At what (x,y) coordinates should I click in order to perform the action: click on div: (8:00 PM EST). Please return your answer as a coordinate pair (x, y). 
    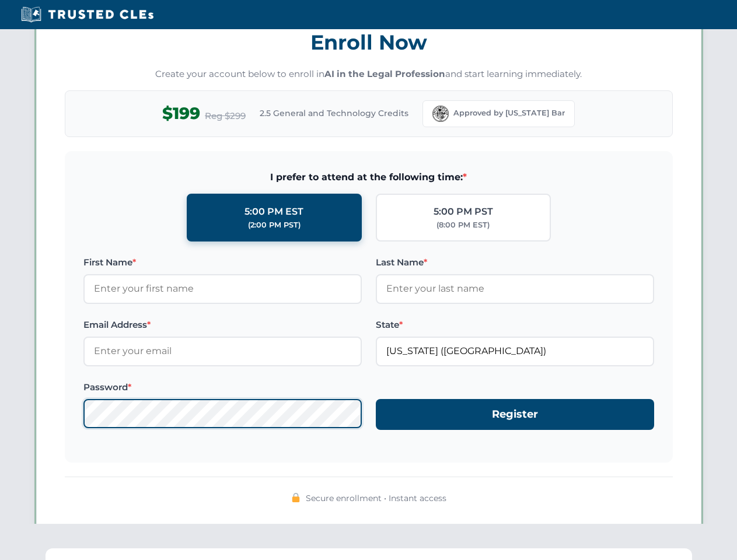
    Looking at the image, I should click on (463, 225).